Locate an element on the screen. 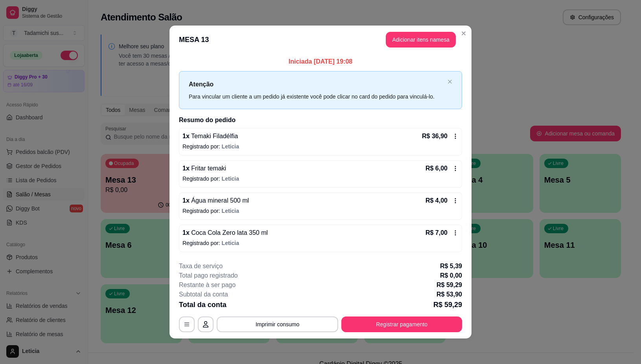  button: Adicionar itens namesa is located at coordinates (421, 40).